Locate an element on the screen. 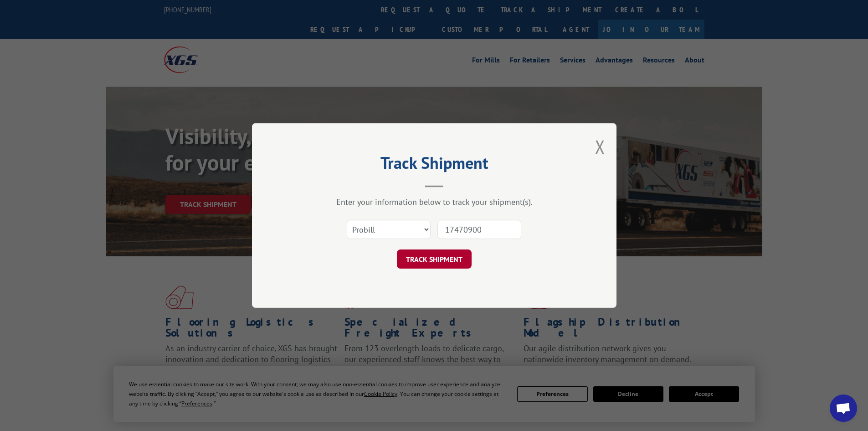 Image resolution: width=868 pixels, height=431 pixels. button: TRACK SHIPMENT is located at coordinates (434, 259).